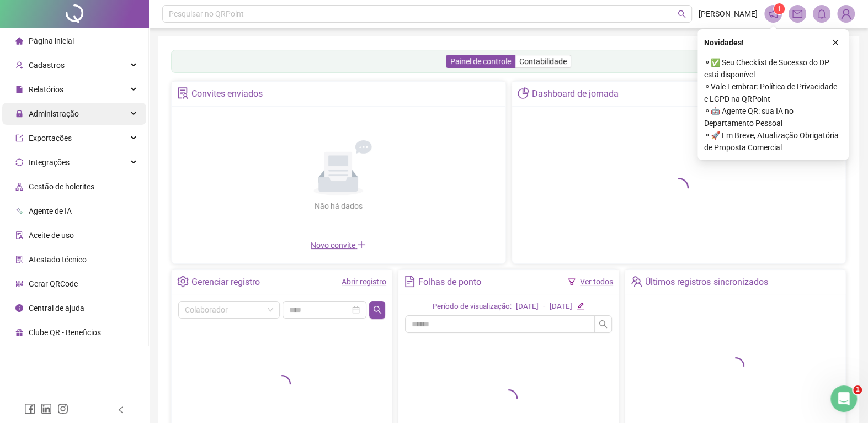 The height and width of the screenshot is (423, 868). Describe the element at coordinates (61, 187) in the screenshot. I see `span: Gestão de holerites` at that location.